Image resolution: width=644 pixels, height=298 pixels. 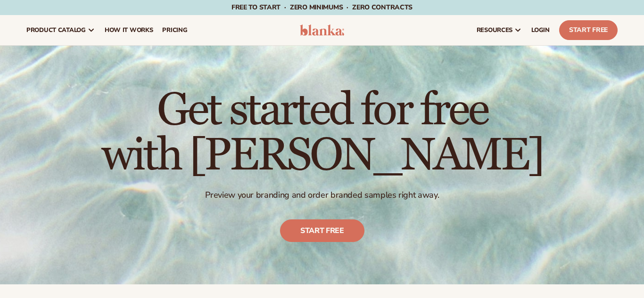 What do you see at coordinates (540, 30) in the screenshot?
I see `span: LOGIN` at bounding box center [540, 30].